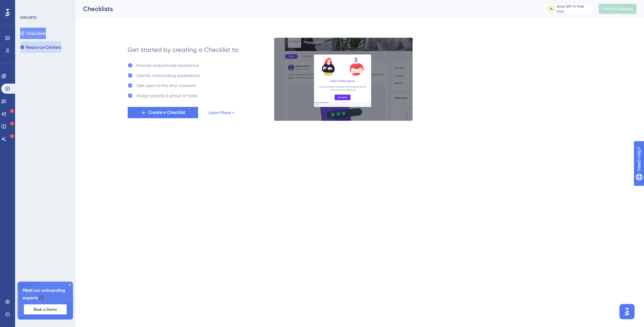  What do you see at coordinates (305, 9) in the screenshot?
I see `div: Checklists` at bounding box center [305, 9].